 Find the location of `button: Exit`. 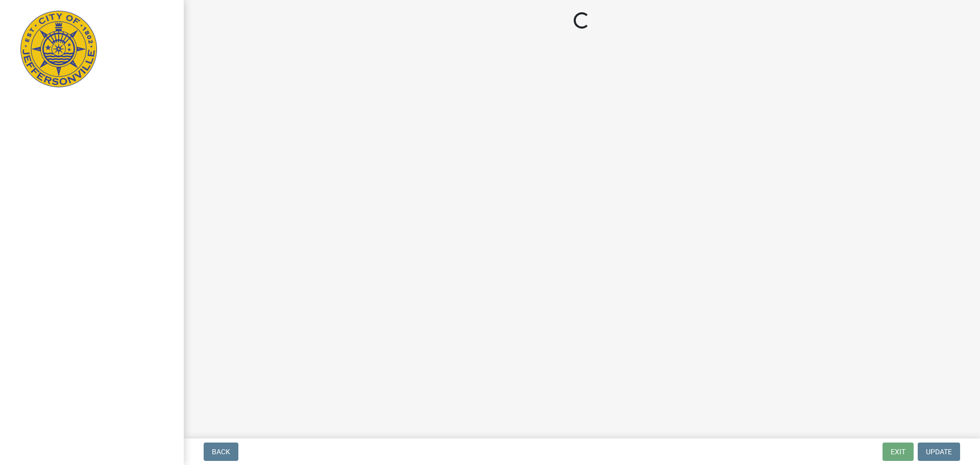

button: Exit is located at coordinates (898, 451).